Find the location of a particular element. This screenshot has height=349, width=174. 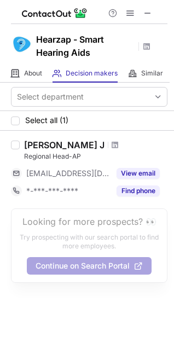

h1: Hearzap - Smart Hearing Aids is located at coordinates (85, 46).